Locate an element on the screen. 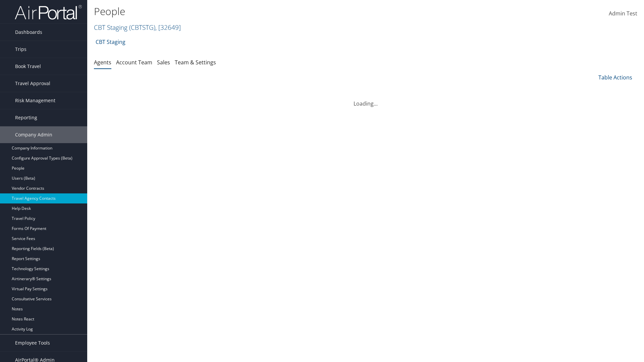 This screenshot has height=362, width=644. span: Admin Test is located at coordinates (623, 14).